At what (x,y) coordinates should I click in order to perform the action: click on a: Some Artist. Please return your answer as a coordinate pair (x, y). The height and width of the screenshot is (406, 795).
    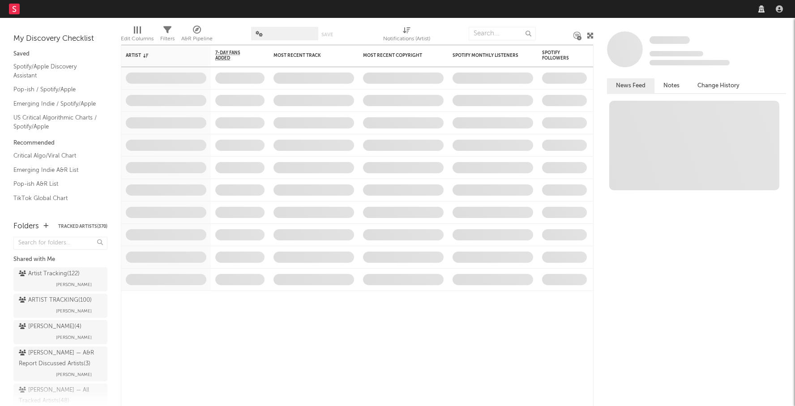
    Looking at the image, I should click on (670, 40).